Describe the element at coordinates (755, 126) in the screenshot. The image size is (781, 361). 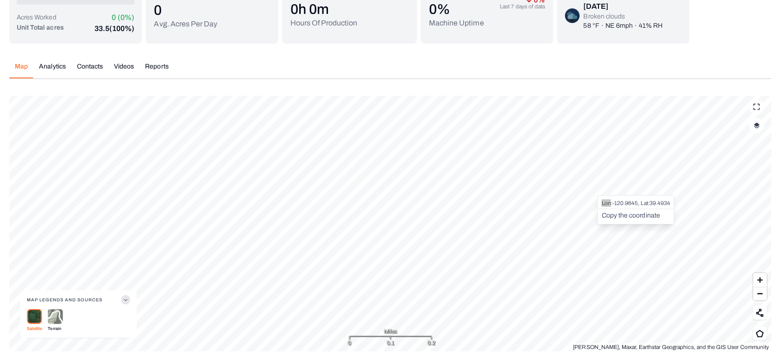
I see `img: layerIcon` at that location.